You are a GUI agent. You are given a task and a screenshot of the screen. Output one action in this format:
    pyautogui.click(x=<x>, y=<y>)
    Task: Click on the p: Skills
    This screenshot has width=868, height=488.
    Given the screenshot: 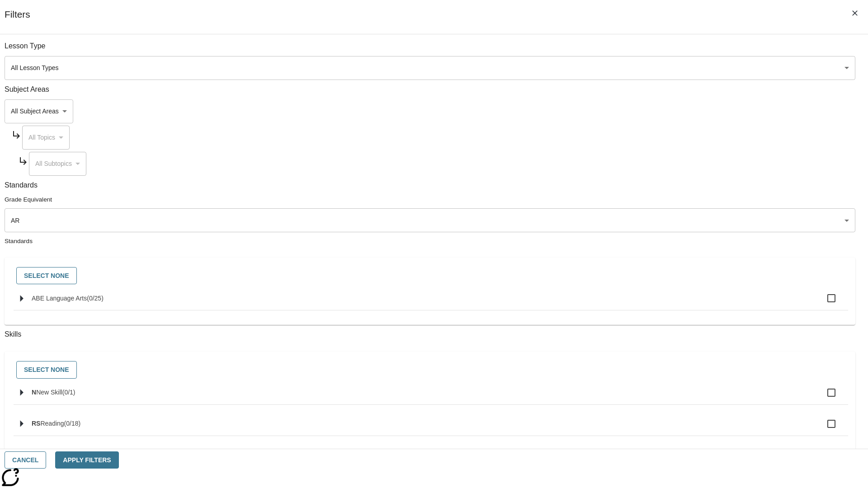 What is the action you would take?
    pyautogui.click(x=430, y=334)
    